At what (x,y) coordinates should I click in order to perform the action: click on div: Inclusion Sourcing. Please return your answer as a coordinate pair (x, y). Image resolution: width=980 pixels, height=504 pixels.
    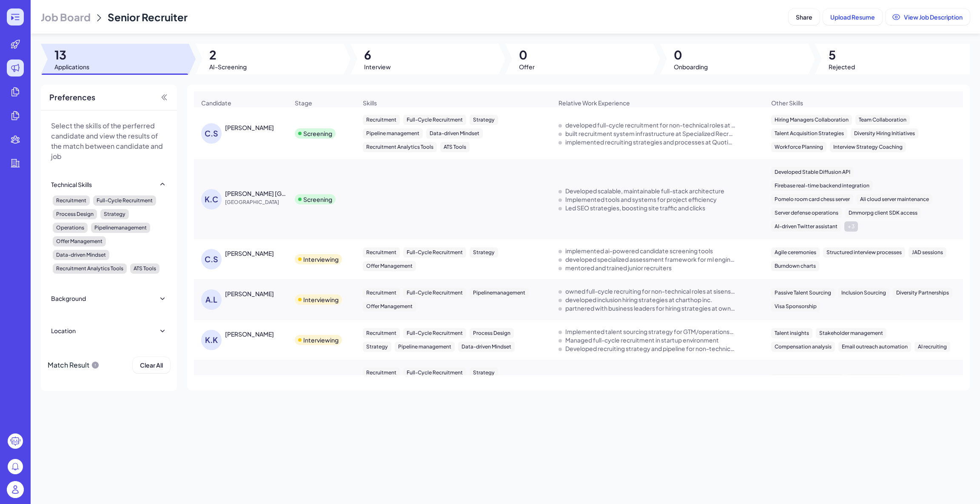
    Looking at the image, I should click on (863, 293).